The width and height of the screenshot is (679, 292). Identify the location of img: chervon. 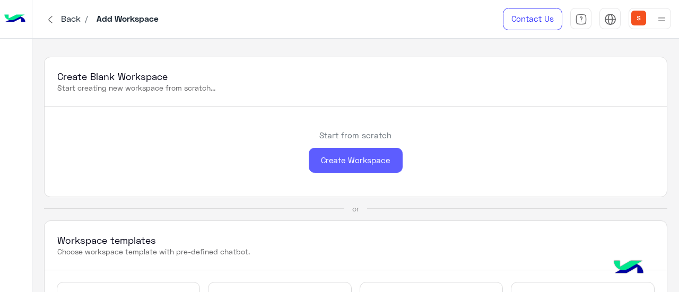
(50, 20).